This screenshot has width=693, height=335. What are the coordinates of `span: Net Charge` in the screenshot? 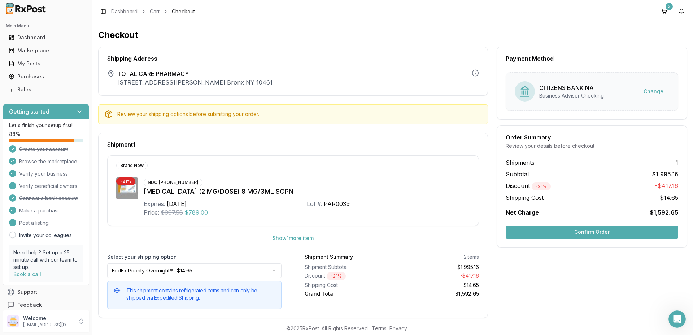 It's located at (522, 212).